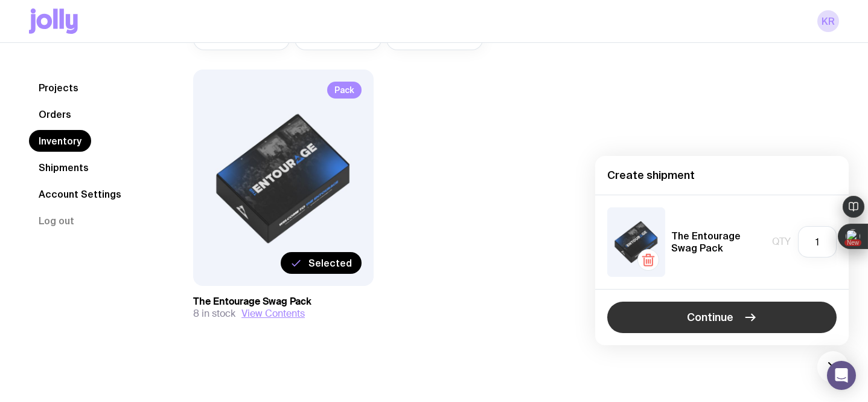 The width and height of the screenshot is (868, 402). Describe the element at coordinates (59, 88) in the screenshot. I see `a: Projects` at that location.